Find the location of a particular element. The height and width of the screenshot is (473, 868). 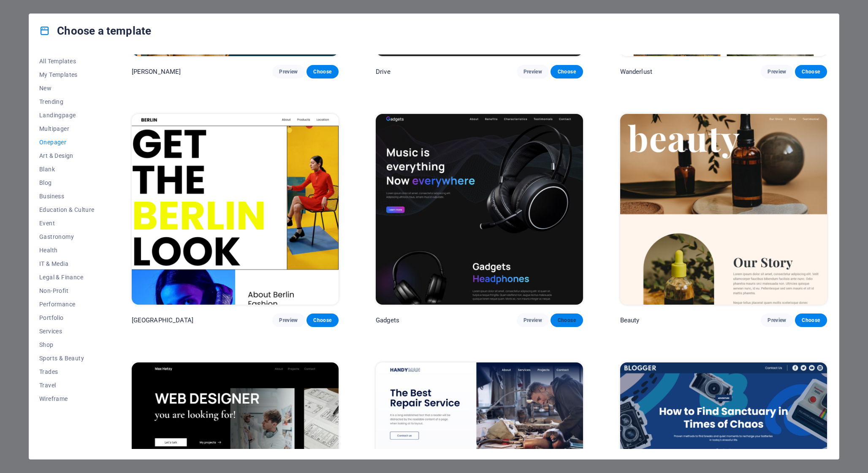

span: Blank is located at coordinates (67, 169).